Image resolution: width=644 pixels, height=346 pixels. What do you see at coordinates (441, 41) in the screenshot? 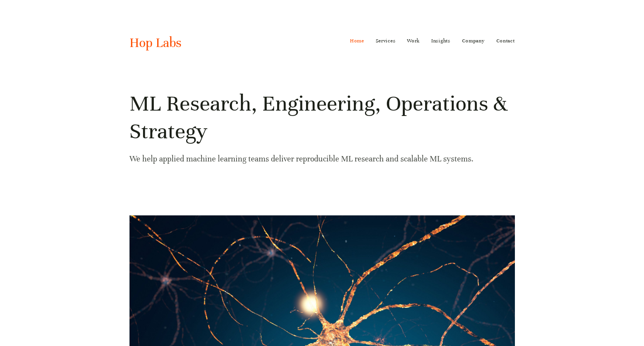
I see `a: Insights` at bounding box center [441, 41].